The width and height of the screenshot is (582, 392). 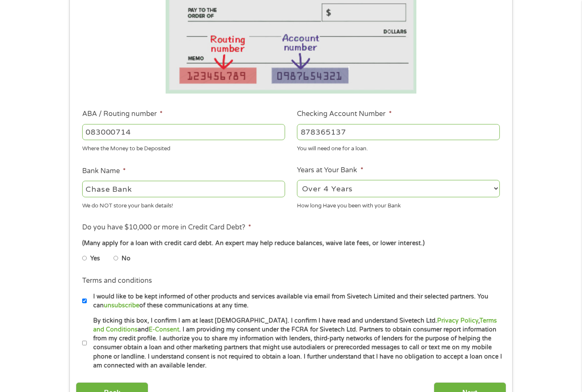 What do you see at coordinates (95, 259) in the screenshot?
I see `label: Yes` at bounding box center [95, 259].